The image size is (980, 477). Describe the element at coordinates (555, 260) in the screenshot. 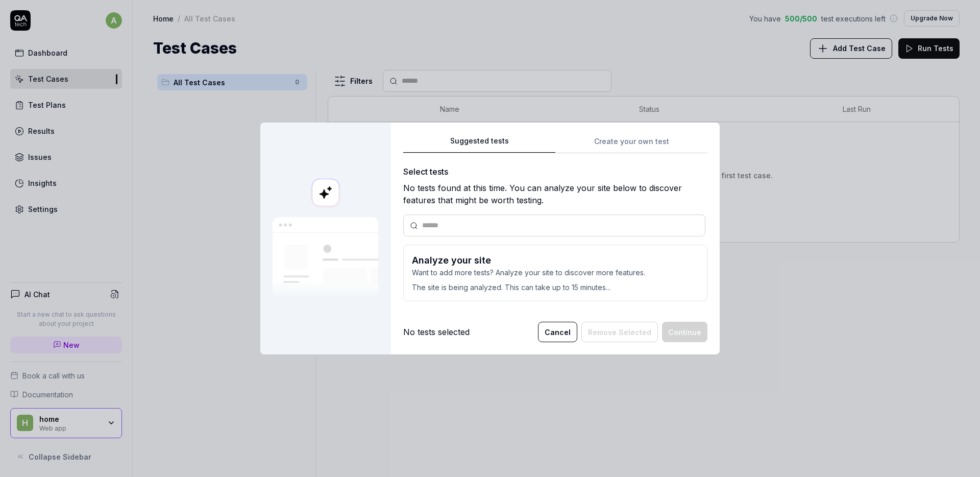

I see `h3: Analyze your site` at that location.